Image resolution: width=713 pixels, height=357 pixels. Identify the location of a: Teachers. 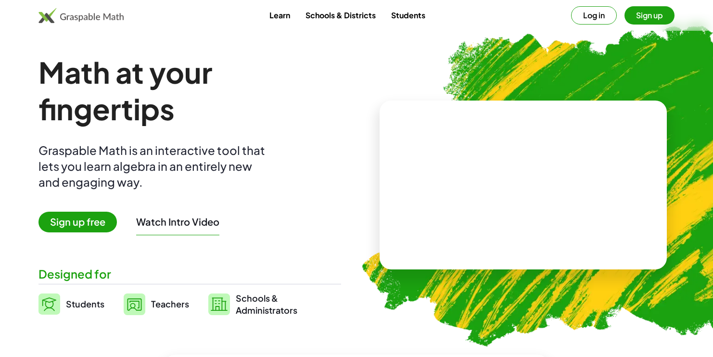
(156, 304).